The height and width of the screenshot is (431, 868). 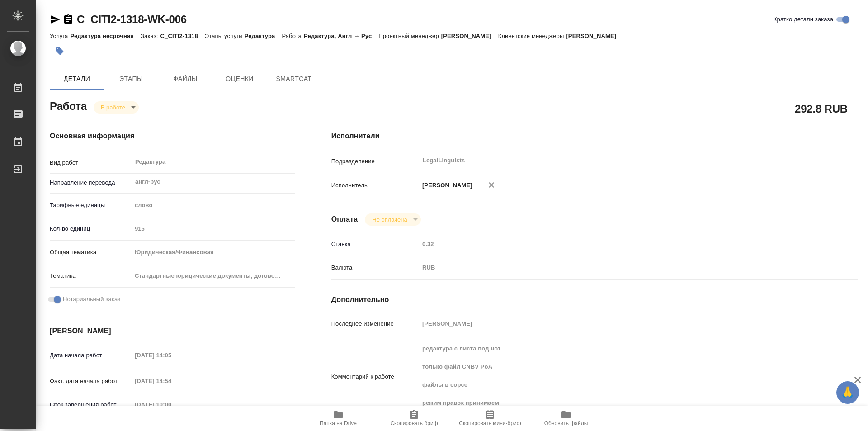 I want to click on p: Редактура, Англ → Рус, so click(x=341, y=36).